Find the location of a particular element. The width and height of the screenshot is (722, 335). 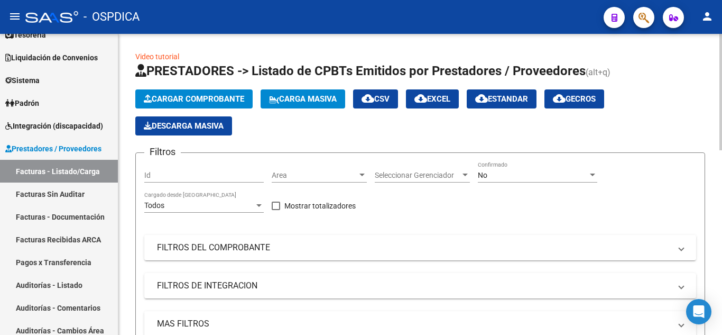

mat-icon: menu is located at coordinates (15, 16).